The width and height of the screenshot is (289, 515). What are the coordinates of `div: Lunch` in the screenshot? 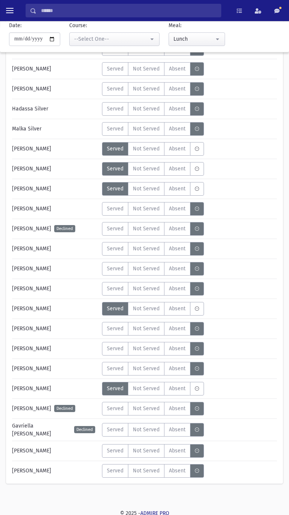 It's located at (194, 39).